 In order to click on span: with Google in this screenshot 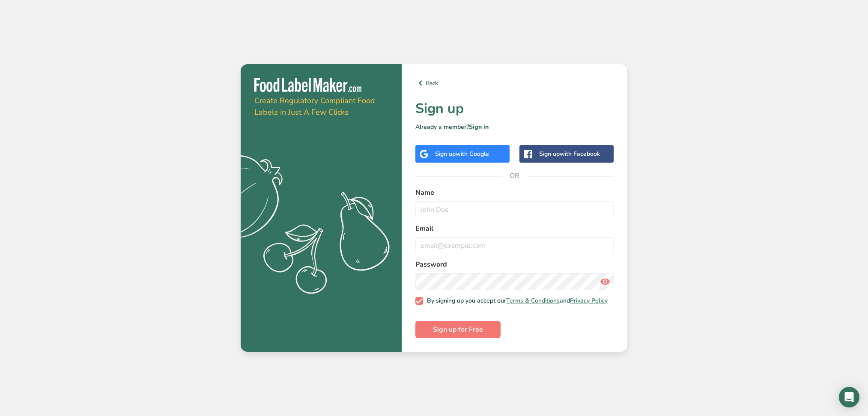, I will do `click(472, 154)`.